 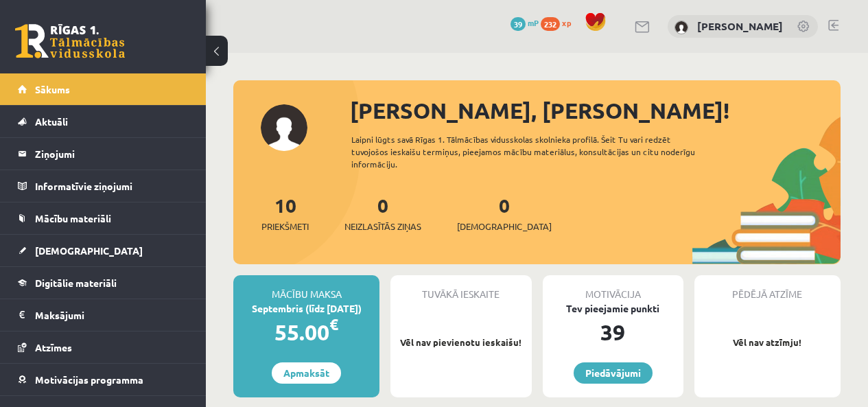 I want to click on a: Aktuāli, so click(x=103, y=122).